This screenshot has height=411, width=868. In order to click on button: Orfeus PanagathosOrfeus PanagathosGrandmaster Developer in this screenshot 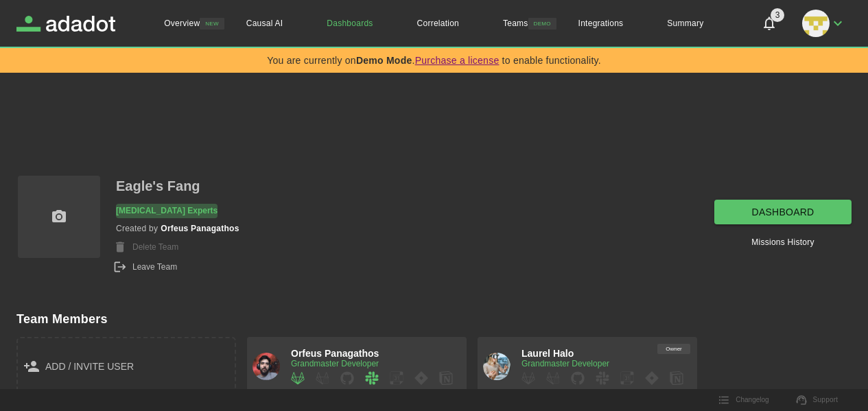, I will do `click(357, 366)`.